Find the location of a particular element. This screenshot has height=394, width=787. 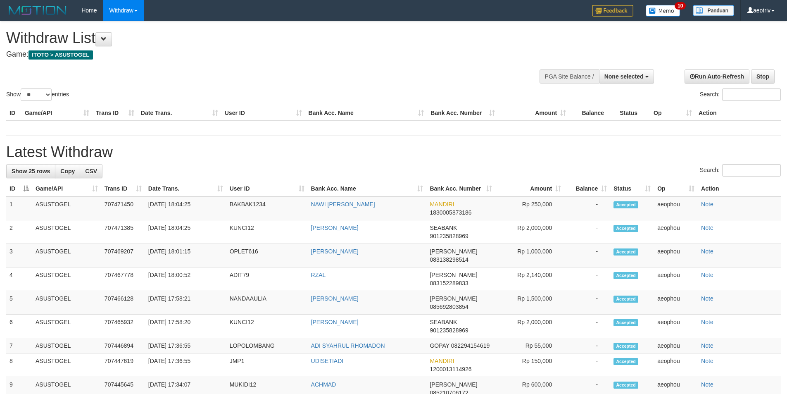

input: Search: is located at coordinates (752, 170).